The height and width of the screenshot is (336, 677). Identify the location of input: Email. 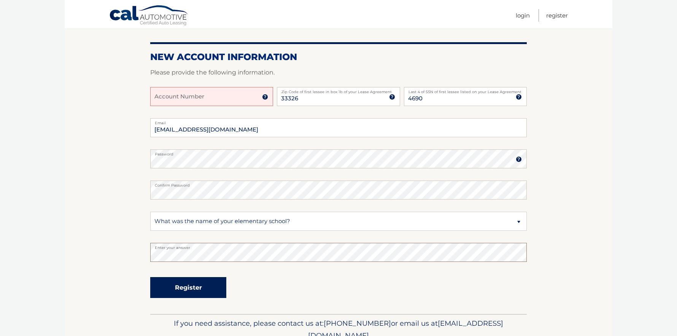
(338, 128).